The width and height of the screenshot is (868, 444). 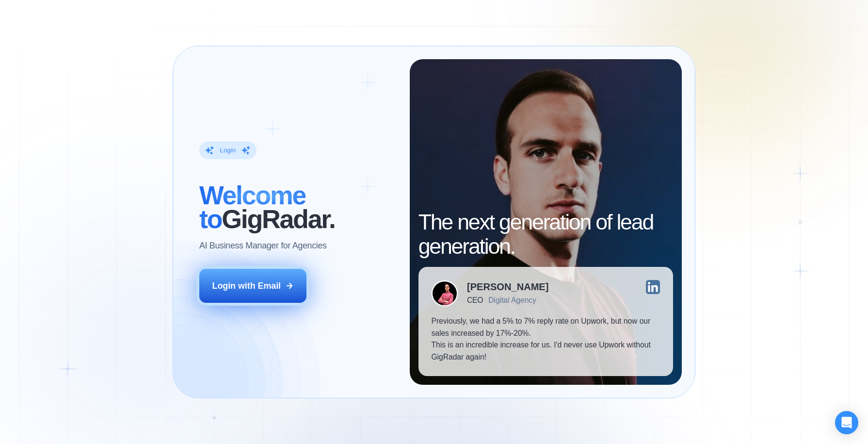 What do you see at coordinates (545, 339) in the screenshot?
I see `p: Previously, we had a 5% to 7% reply rate on Upwork, but now our sales increased by 17%-20%. This ...` at bounding box center [545, 339].